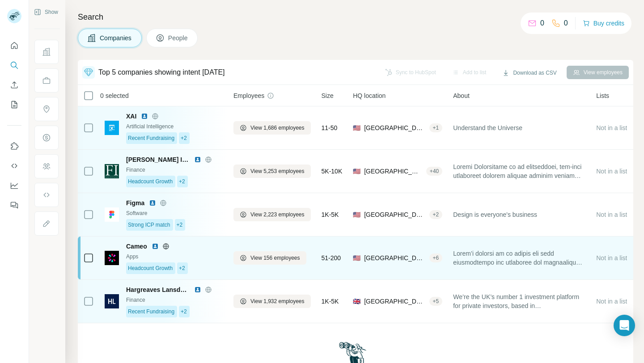  Describe the element at coordinates (15, 46) in the screenshot. I see `button: Quick start` at that location.